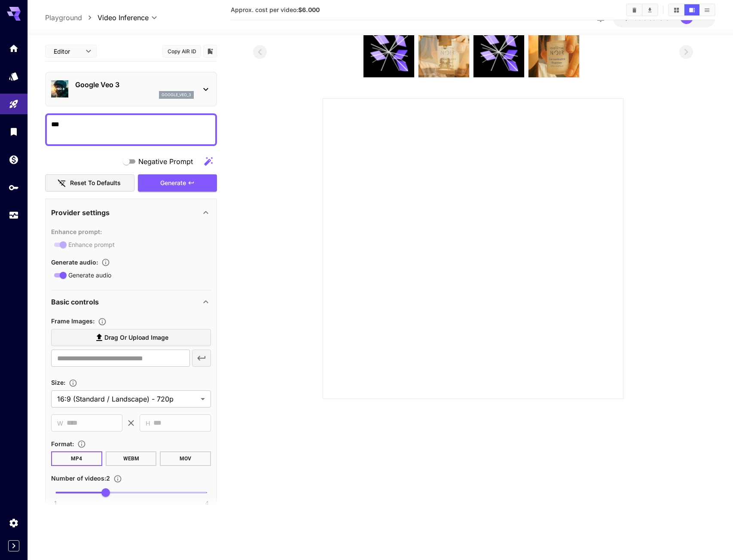 This screenshot has height=560, width=733. Describe the element at coordinates (176, 95) in the screenshot. I see `p: google_veo_3` at that location.